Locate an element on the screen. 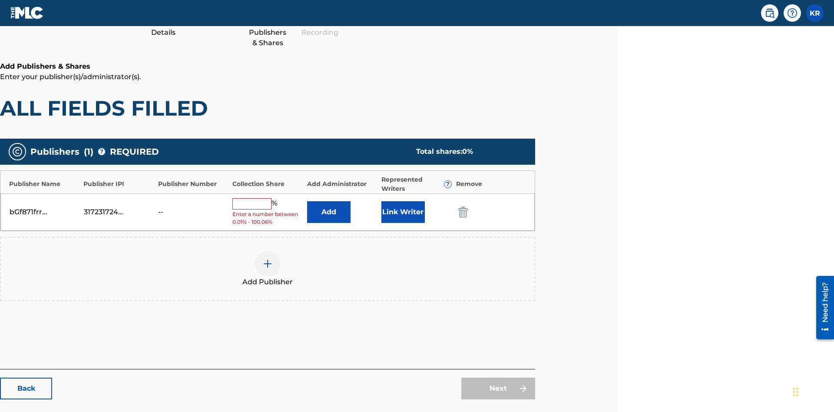  div: Enter Work Details is located at coordinates (163, 27).